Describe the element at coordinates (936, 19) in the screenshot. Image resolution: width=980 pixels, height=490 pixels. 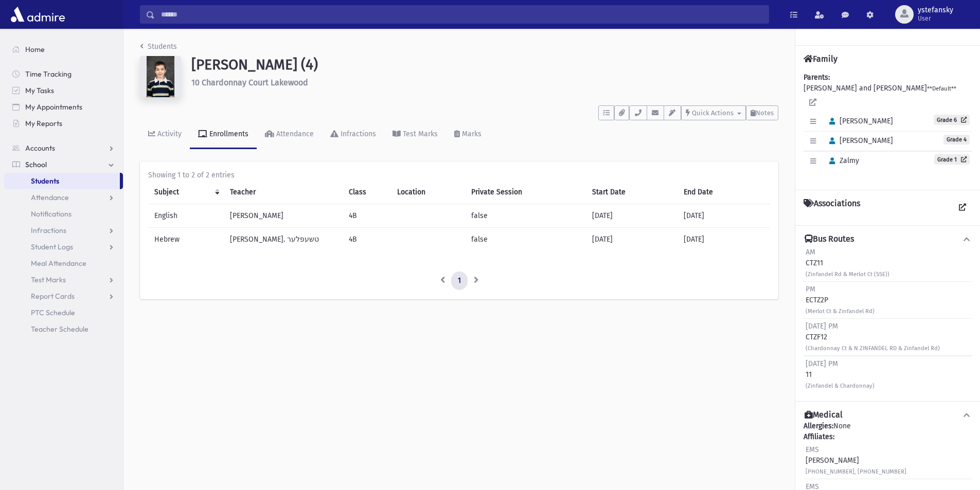
I see `span: User` at that location.